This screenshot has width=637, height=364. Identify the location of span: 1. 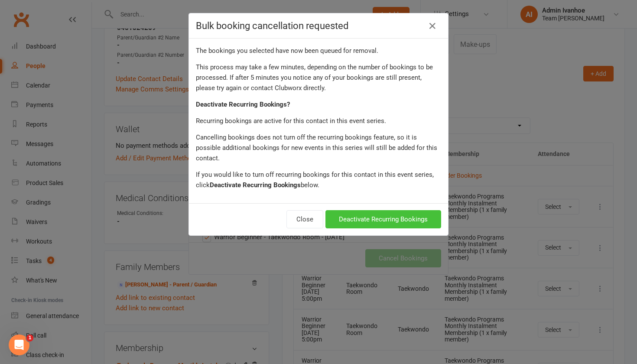
(30, 338).